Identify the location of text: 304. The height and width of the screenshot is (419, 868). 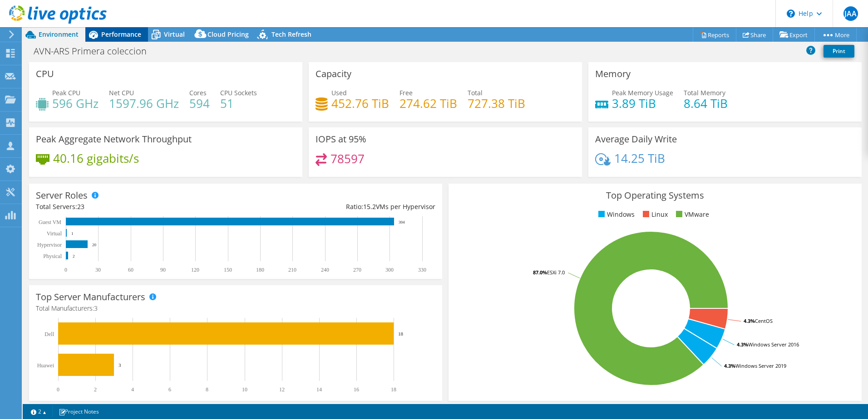
(402, 223).